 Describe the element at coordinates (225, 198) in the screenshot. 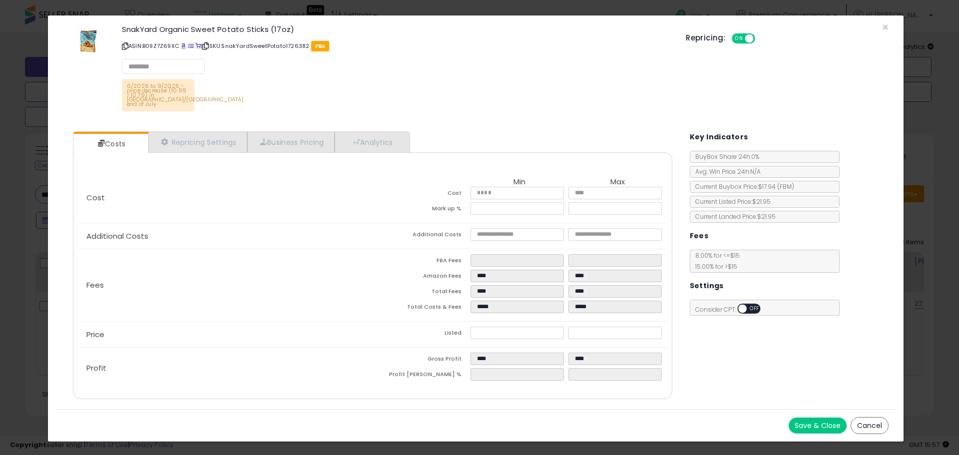

I see `p: Cost` at that location.